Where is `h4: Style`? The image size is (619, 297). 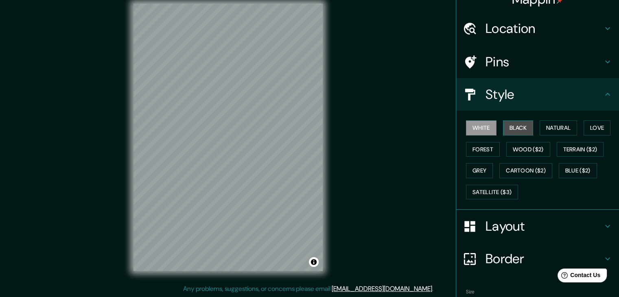 h4: Style is located at coordinates (544, 94).